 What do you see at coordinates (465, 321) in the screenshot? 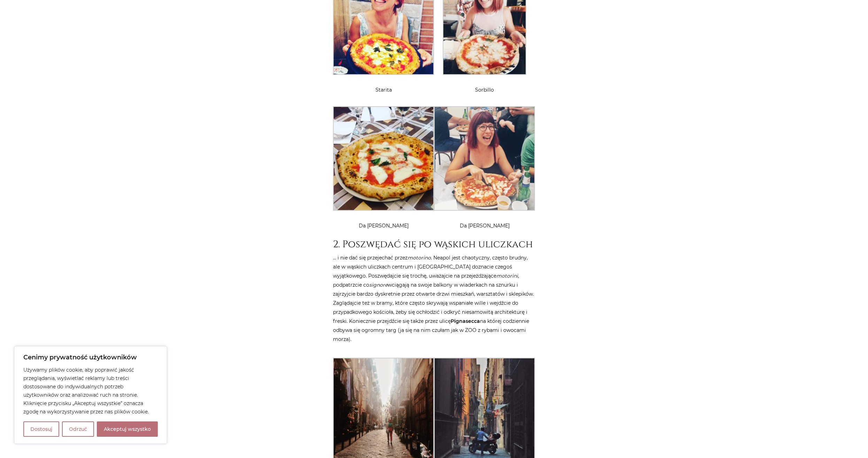
I see `strong: Pignasecca` at bounding box center [465, 321].